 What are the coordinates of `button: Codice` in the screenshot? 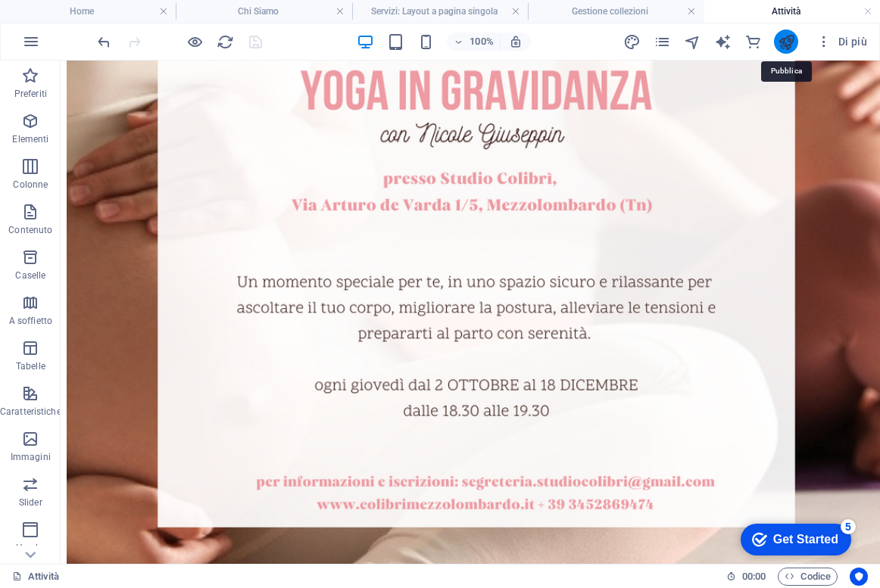 It's located at (807, 577).